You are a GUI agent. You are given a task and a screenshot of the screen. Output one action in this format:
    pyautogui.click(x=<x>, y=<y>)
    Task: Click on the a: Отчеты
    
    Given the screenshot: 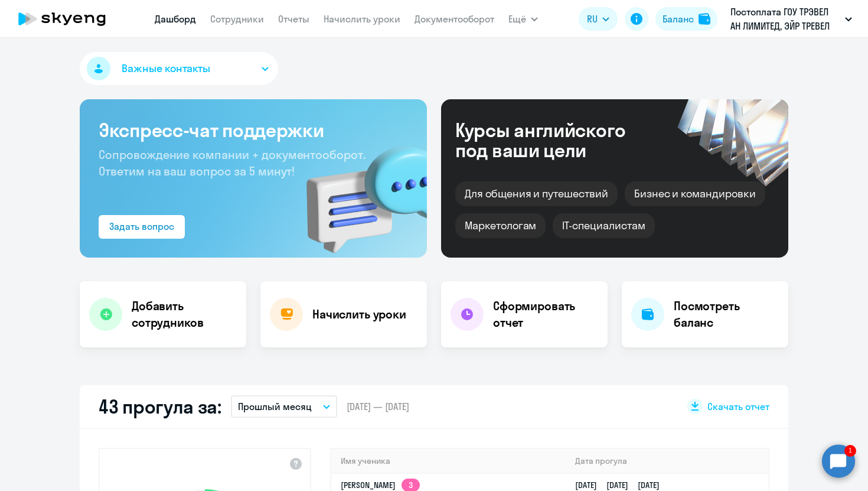 What is the action you would take?
    pyautogui.click(x=293, y=19)
    